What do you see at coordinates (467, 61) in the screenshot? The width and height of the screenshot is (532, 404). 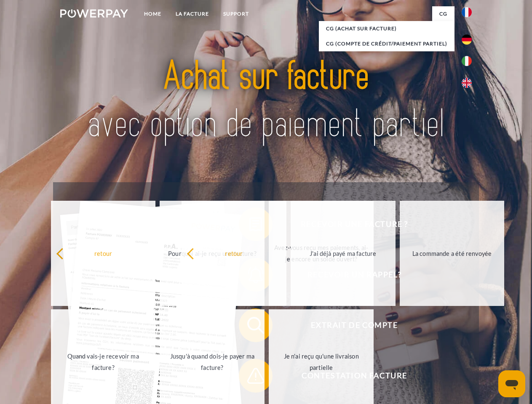 I see `img: it` at bounding box center [467, 61].